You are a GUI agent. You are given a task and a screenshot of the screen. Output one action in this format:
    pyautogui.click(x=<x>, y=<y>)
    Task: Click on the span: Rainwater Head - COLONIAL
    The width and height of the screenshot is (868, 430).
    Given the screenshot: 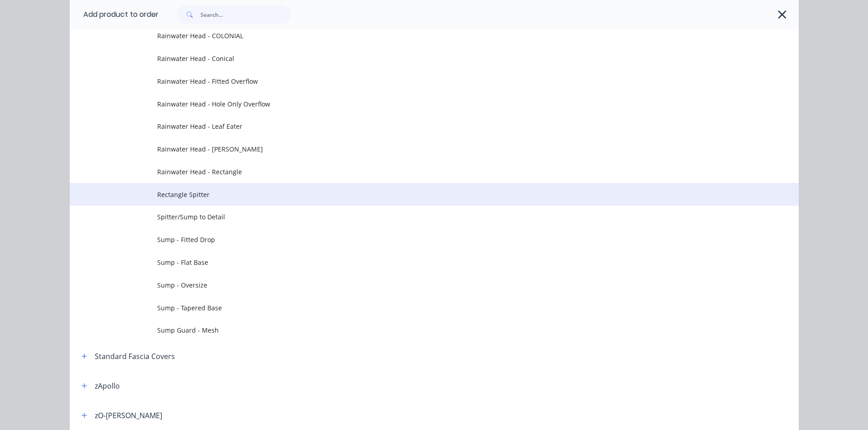 What is the action you would take?
    pyautogui.click(x=413, y=35)
    